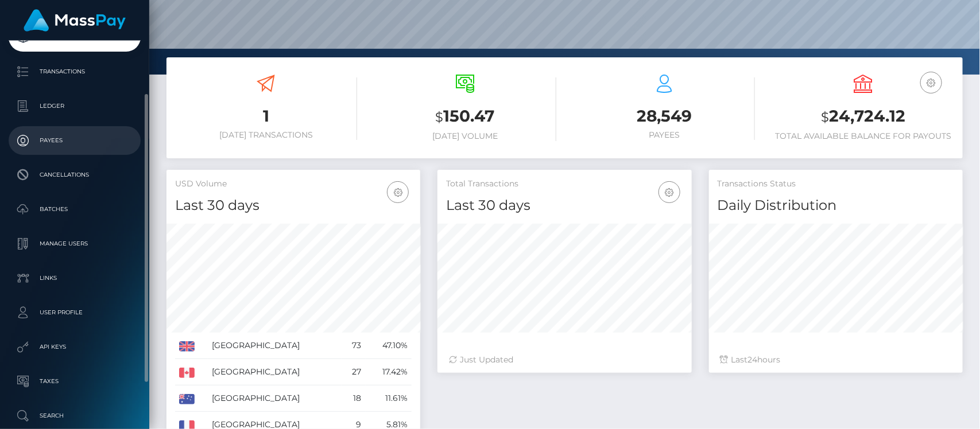 The height and width of the screenshot is (429, 980). I want to click on img: MassPay Logo, so click(75, 20).